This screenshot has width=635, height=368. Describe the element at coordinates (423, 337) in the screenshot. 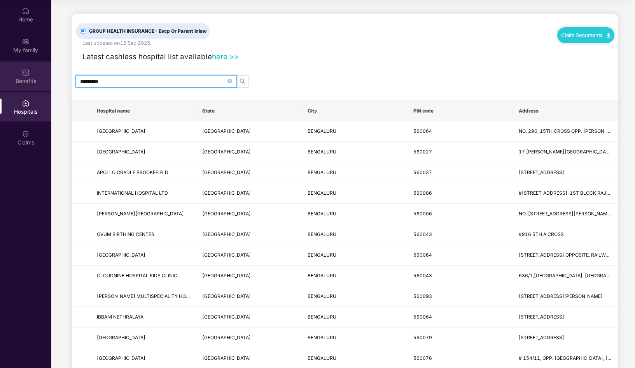

I see `span: 560079` at that location.